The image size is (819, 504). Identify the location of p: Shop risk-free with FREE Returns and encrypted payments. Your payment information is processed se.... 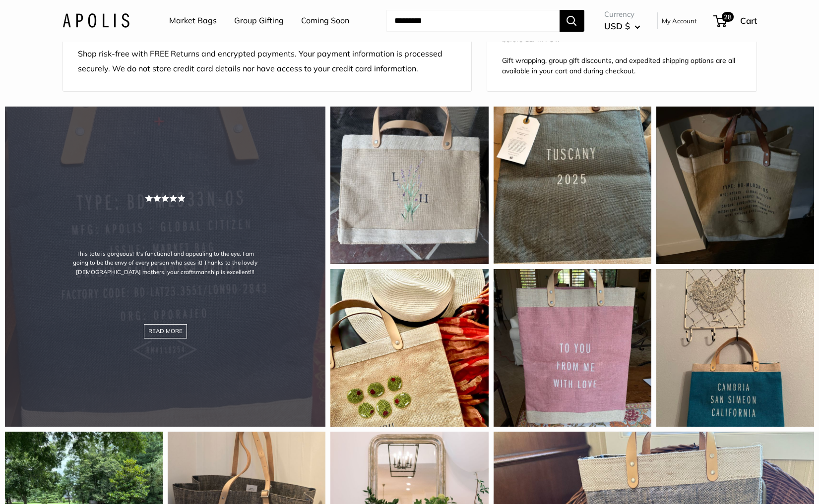
(267, 62).